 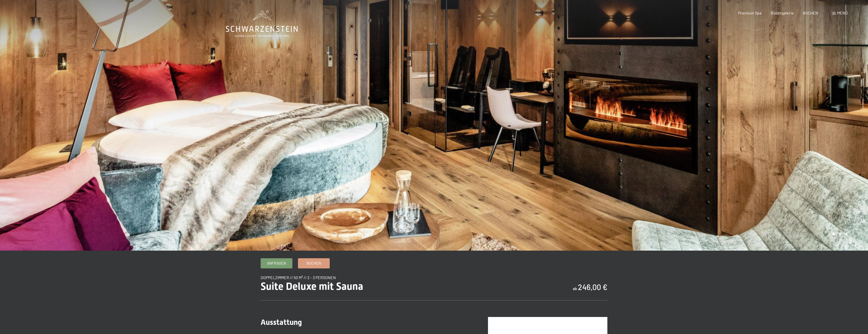 What do you see at coordinates (276, 263) in the screenshot?
I see `span: Anfragen` at bounding box center [276, 263].